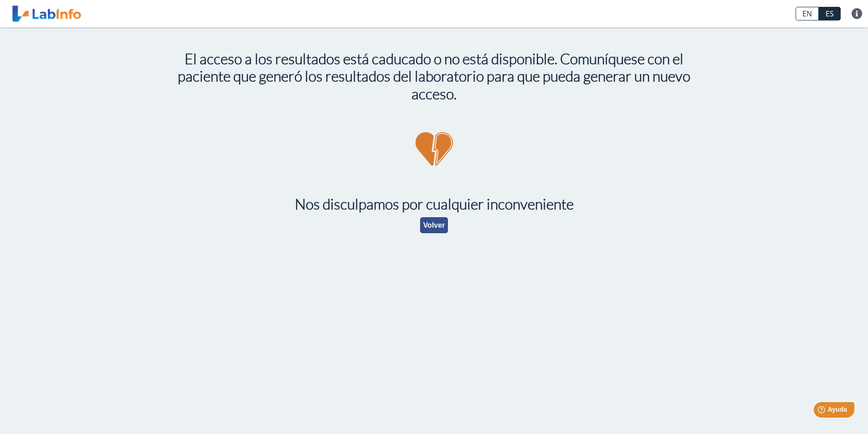  What do you see at coordinates (830, 14) in the screenshot?
I see `a: ES` at bounding box center [830, 14].